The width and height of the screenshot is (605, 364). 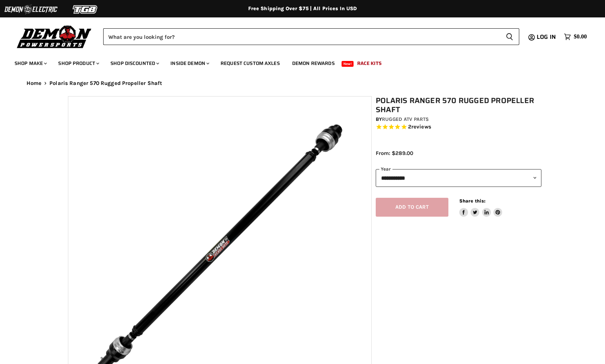 I want to click on input: Search, so click(x=302, y=36).